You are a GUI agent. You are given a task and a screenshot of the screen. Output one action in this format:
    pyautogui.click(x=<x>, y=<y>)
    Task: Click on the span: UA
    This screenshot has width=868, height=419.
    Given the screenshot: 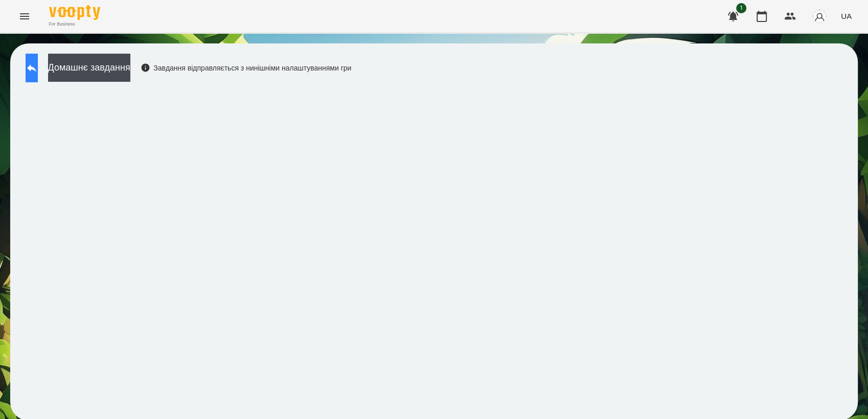 What is the action you would take?
    pyautogui.click(x=846, y=16)
    